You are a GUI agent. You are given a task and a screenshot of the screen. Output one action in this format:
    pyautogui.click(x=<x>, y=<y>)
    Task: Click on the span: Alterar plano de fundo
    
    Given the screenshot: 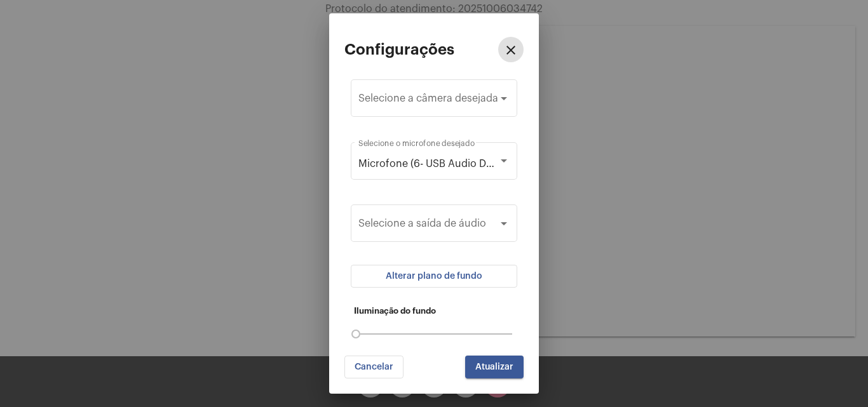 What is the action you would take?
    pyautogui.click(x=434, y=276)
    